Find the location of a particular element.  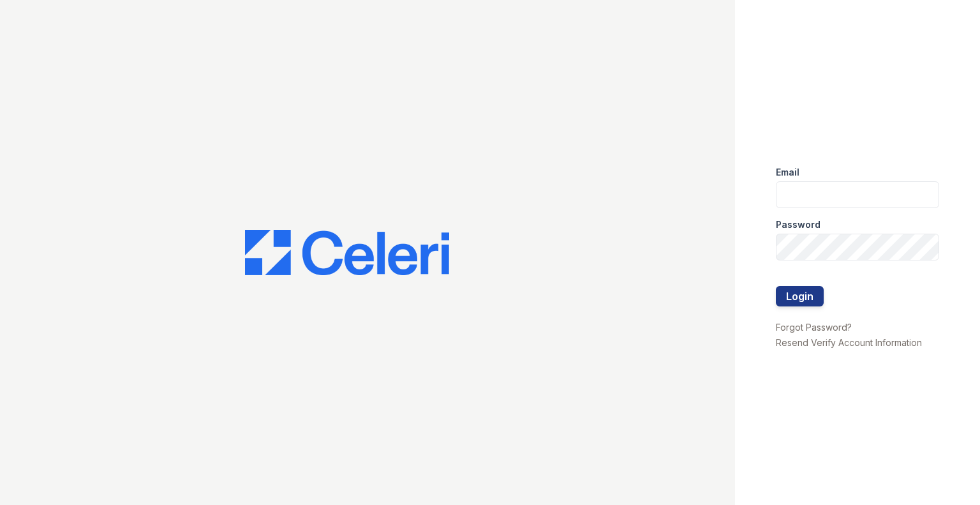

button: Login is located at coordinates (800, 296).